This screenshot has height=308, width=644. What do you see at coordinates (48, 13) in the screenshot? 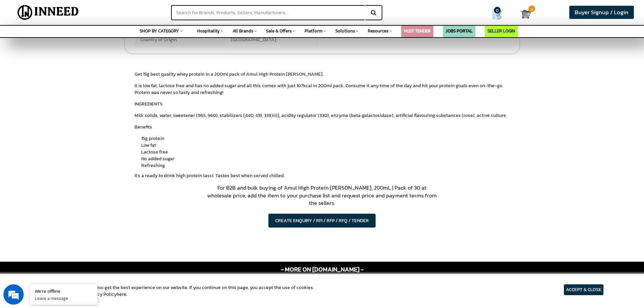
I see `img: Inneed.Market` at bounding box center [48, 13].